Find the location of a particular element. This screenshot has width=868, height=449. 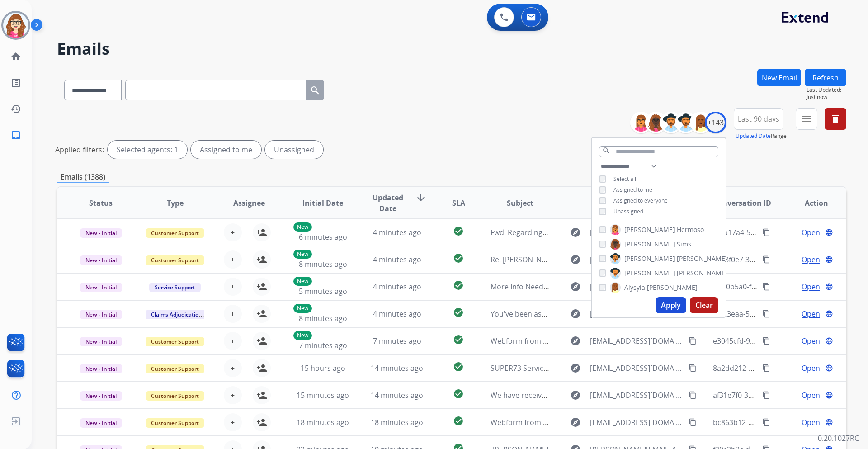

button: Clear is located at coordinates (704, 305).